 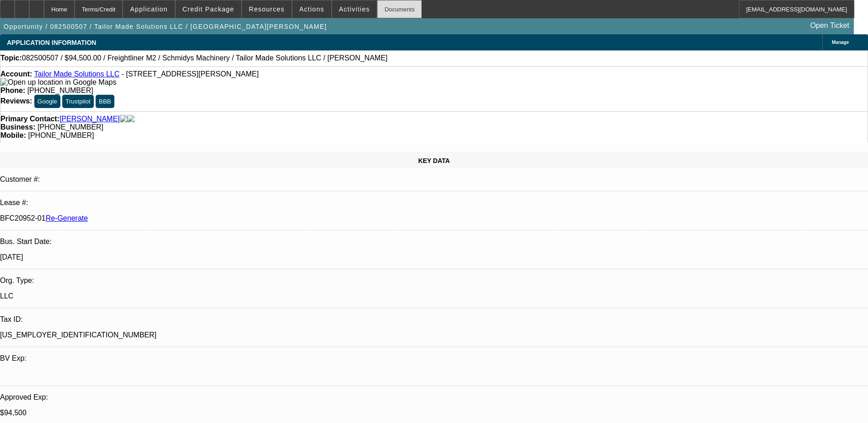 What do you see at coordinates (76, 74) in the screenshot?
I see `a: Tailor Made Solutions LLC` at bounding box center [76, 74].